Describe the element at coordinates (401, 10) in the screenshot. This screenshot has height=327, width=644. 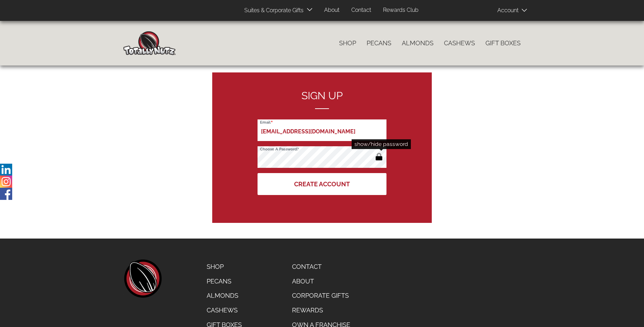
I see `a: Rewards Club` at that location.